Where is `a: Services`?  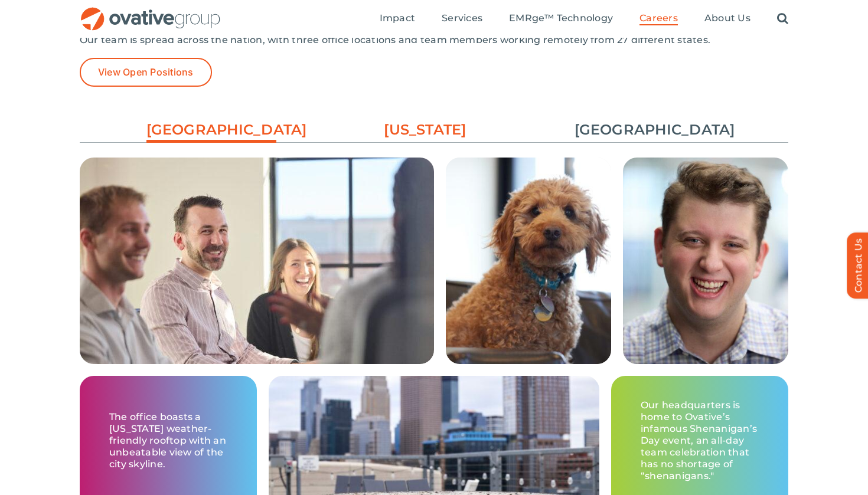 a: Services is located at coordinates (462, 19).